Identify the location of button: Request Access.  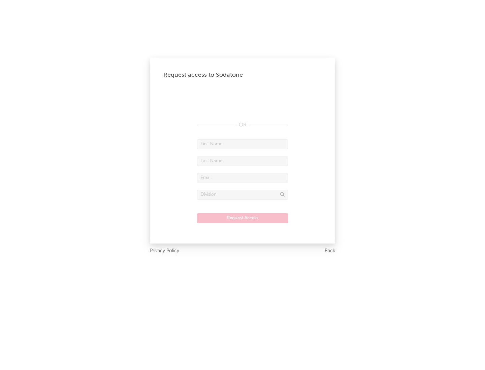
(242, 218).